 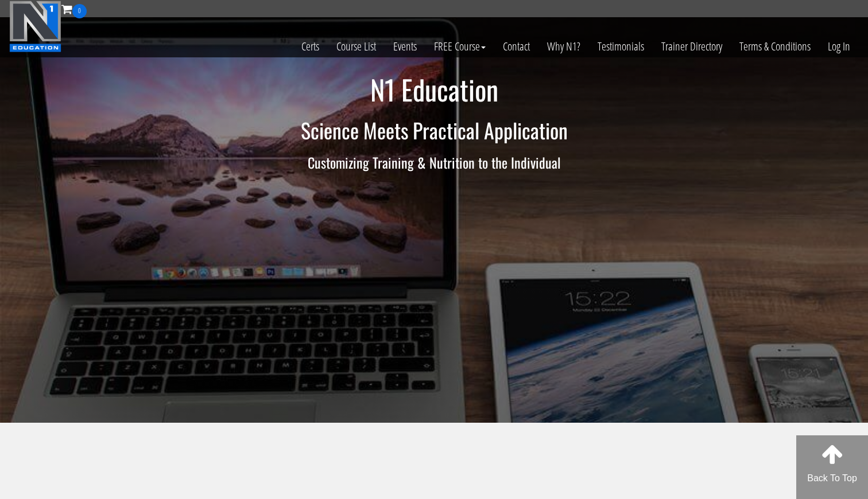 What do you see at coordinates (356, 46) in the screenshot?
I see `a: Course List` at bounding box center [356, 46].